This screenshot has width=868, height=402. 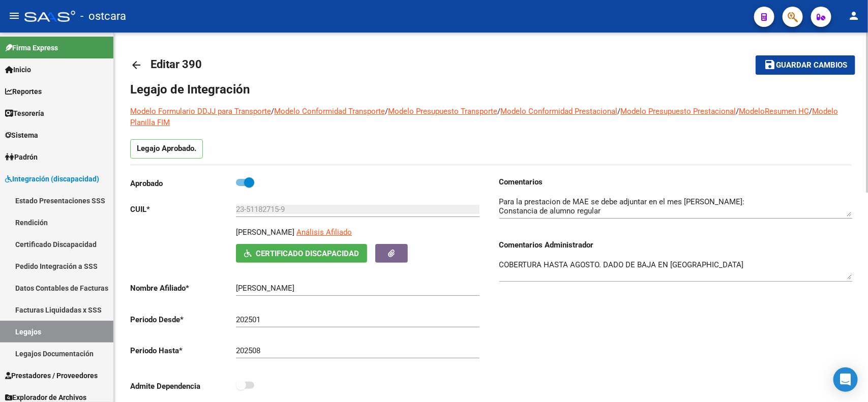 What do you see at coordinates (559, 111) in the screenshot?
I see `a: Modelo Conformidad Prestacional` at bounding box center [559, 111].